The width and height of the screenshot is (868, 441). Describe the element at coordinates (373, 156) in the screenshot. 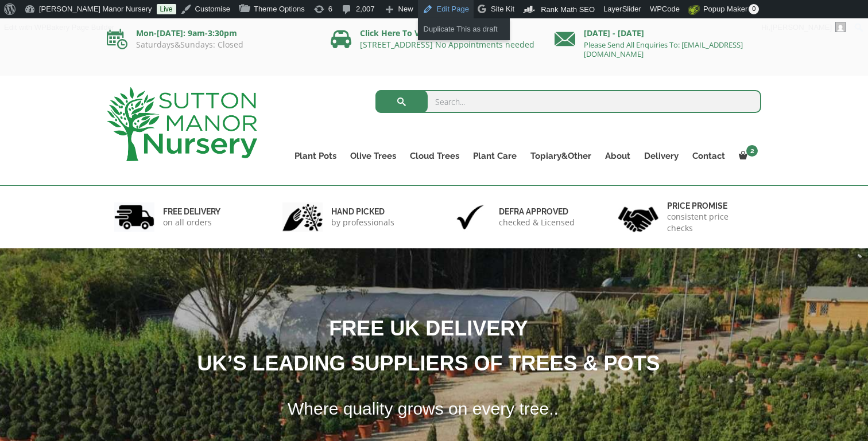

I see `a: Olive Trees` at that location.